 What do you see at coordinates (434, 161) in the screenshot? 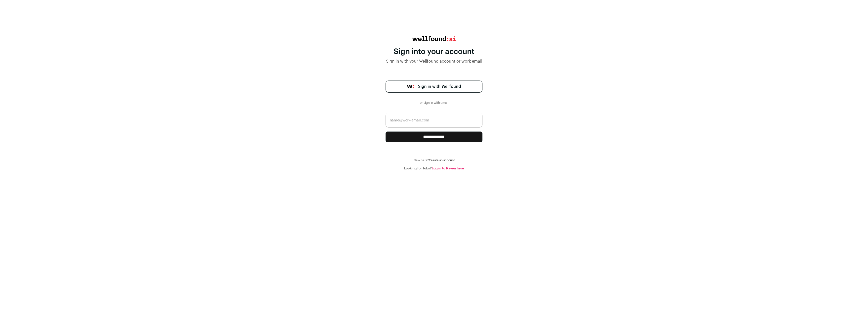
I see `div: New here?` at bounding box center [434, 161].